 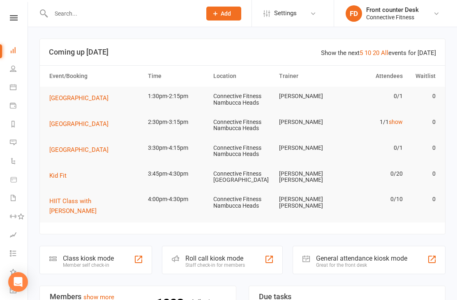 What do you see at coordinates (177, 76) in the screenshot?
I see `th: Time` at bounding box center [177, 76].